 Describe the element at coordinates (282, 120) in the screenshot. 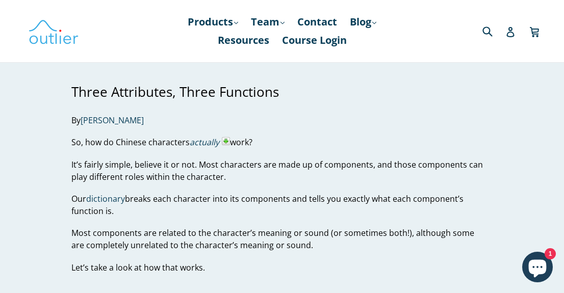

I see `p: By` at that location.